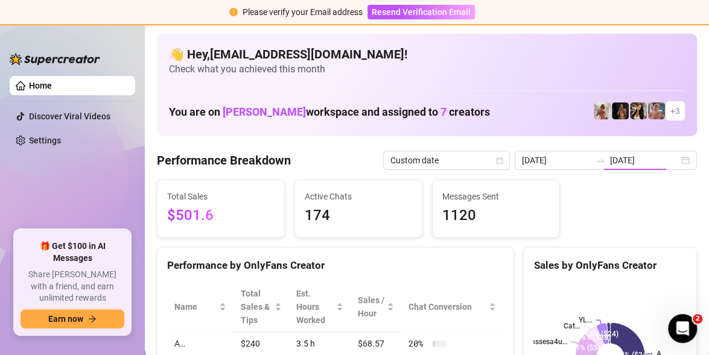 The height and width of the screenshot is (355, 709). Describe the element at coordinates (315, 307) in the screenshot. I see `div: Est. Hours Worked` at that location.